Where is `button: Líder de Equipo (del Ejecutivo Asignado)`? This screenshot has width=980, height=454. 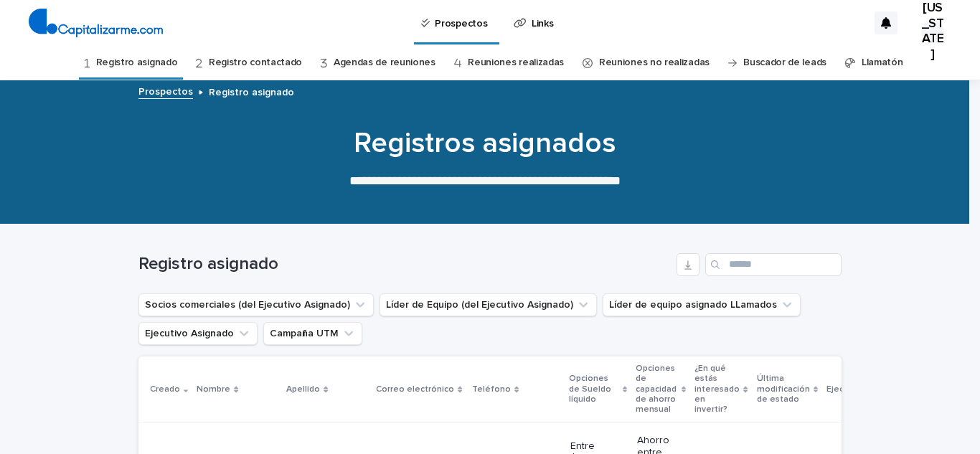 button: Líder de Equipo (del Ejecutivo Asignado) is located at coordinates (488, 305).